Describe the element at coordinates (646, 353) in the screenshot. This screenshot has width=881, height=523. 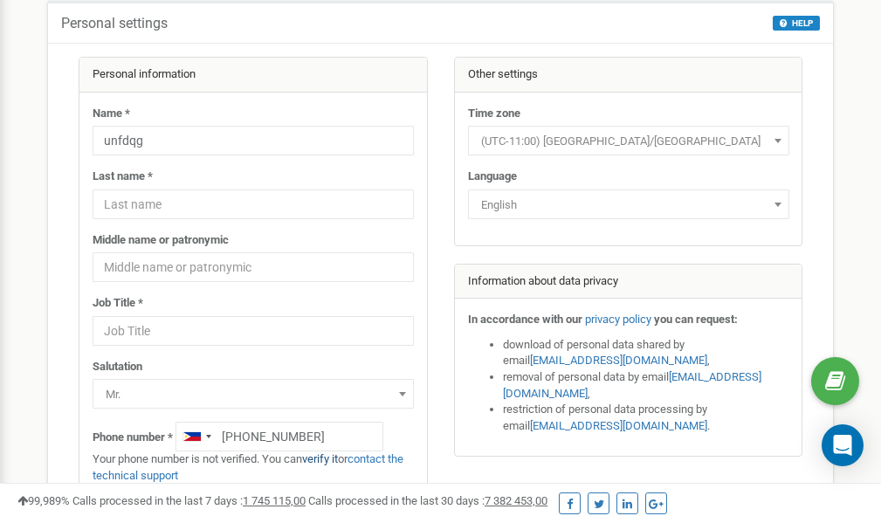
I see `li: download of personal data shared by email ,` at that location.